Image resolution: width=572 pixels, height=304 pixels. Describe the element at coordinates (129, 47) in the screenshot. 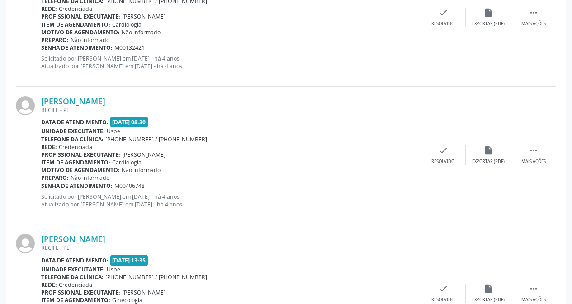

I see `span: M00132421` at that location.